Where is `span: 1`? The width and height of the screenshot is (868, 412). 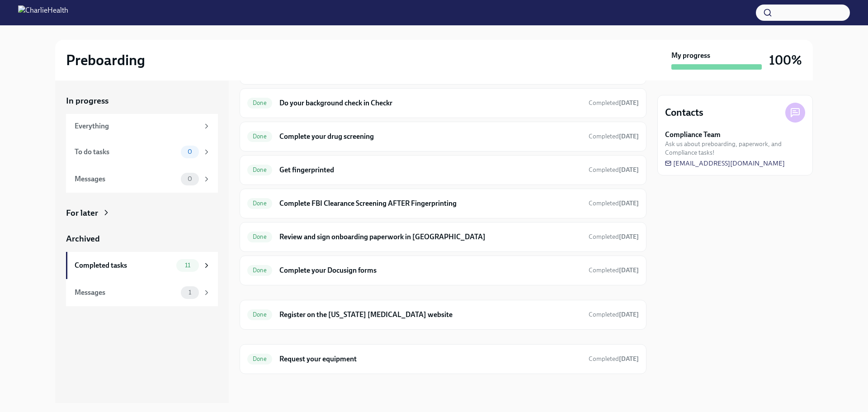
span: 1 is located at coordinates (190, 292).